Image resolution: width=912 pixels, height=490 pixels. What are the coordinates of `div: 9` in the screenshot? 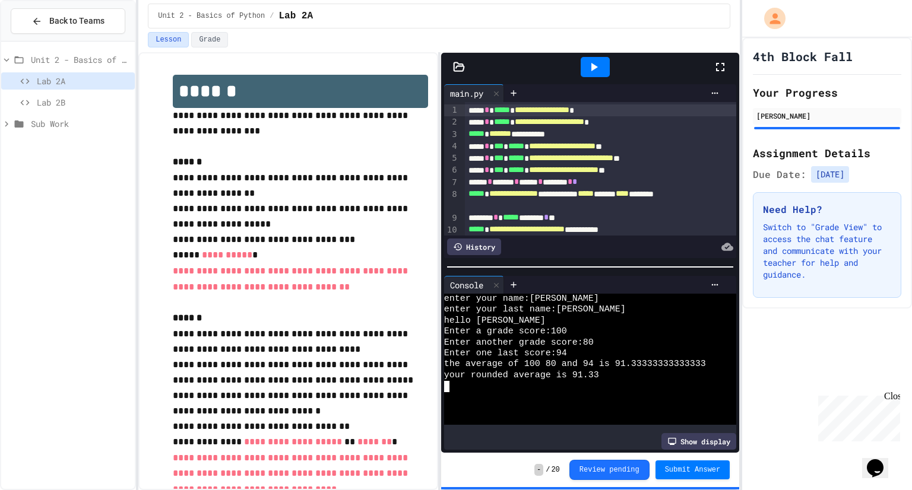 It's located at (451, 218).